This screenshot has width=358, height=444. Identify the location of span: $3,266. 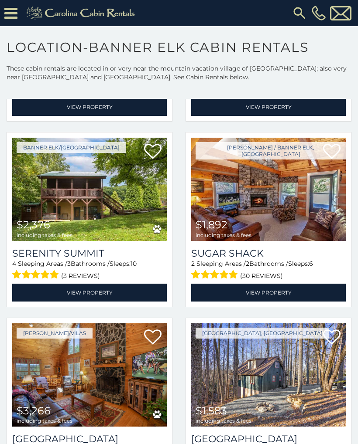
(34, 411).